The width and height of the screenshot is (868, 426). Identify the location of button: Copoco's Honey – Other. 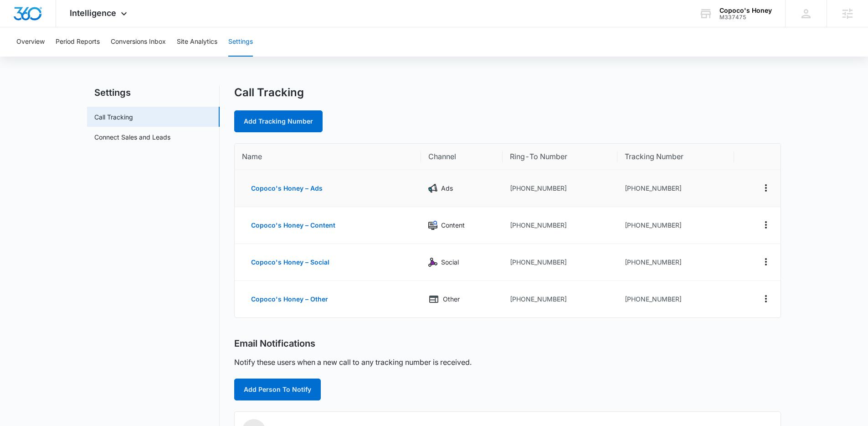
(289, 299).